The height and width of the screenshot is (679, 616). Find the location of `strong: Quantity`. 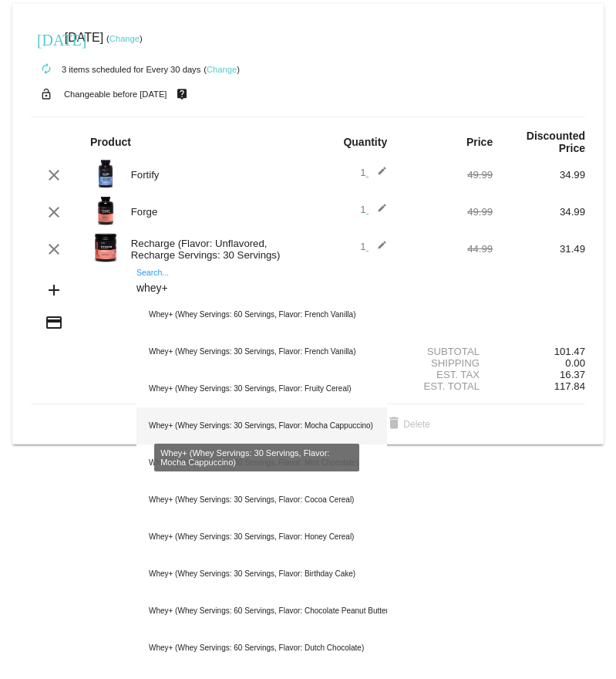

strong: Quantity is located at coordinates (364, 142).